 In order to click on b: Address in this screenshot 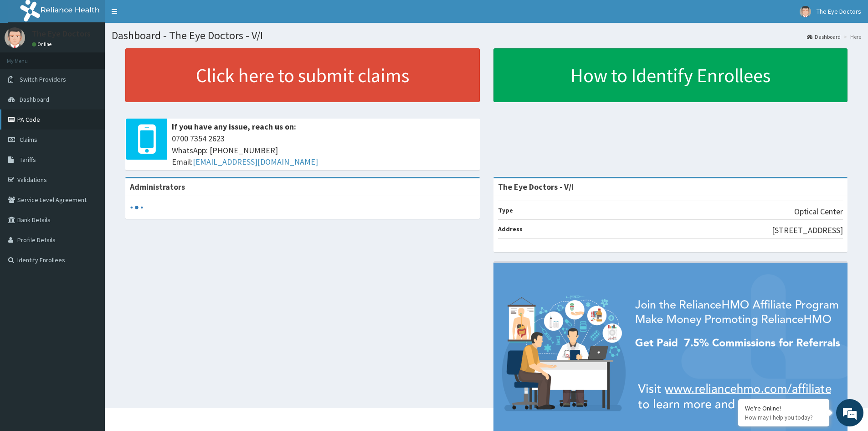, I will do `click(510, 229)`.